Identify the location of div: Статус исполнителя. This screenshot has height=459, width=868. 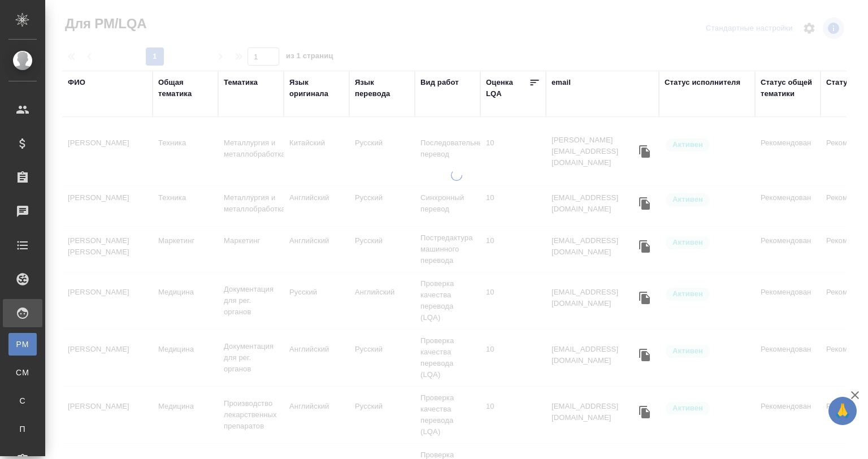
(702, 83).